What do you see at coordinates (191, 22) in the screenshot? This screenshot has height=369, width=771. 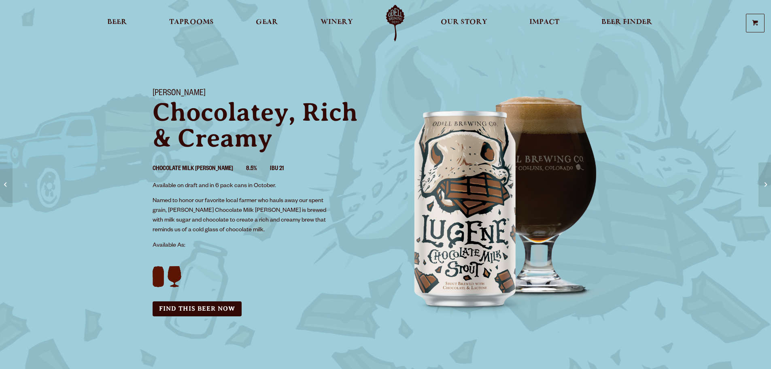 I see `span: Taprooms` at bounding box center [191, 22].